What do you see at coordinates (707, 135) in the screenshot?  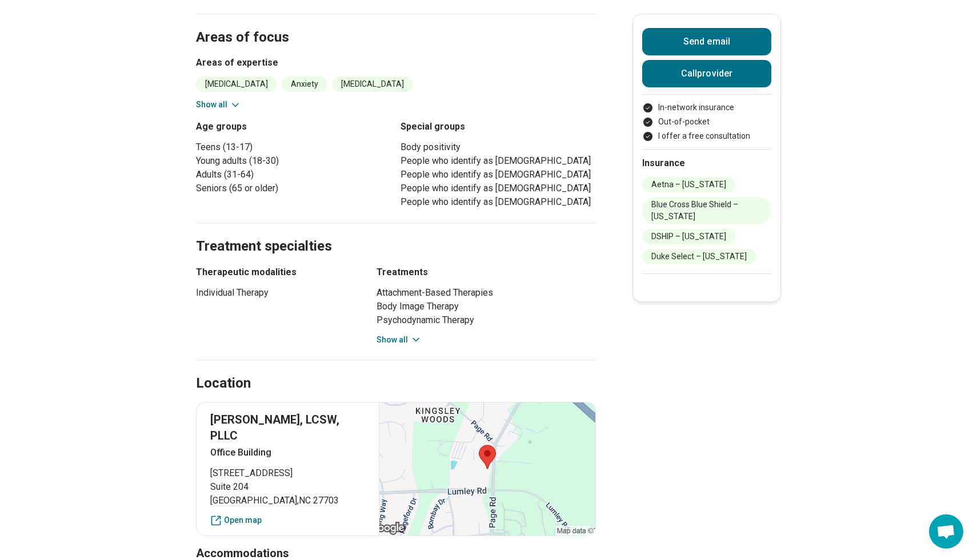 I see `li: I offer a free consultation` at bounding box center [707, 135].